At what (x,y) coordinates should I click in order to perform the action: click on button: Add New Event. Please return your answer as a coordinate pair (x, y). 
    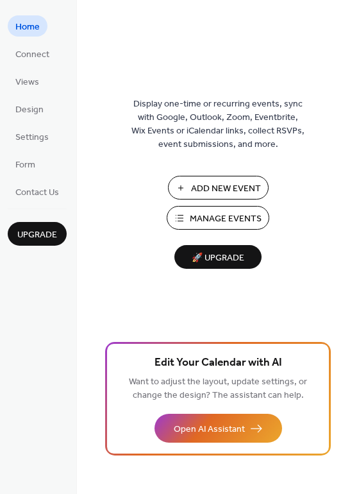
    Looking at the image, I should click on (218, 187).